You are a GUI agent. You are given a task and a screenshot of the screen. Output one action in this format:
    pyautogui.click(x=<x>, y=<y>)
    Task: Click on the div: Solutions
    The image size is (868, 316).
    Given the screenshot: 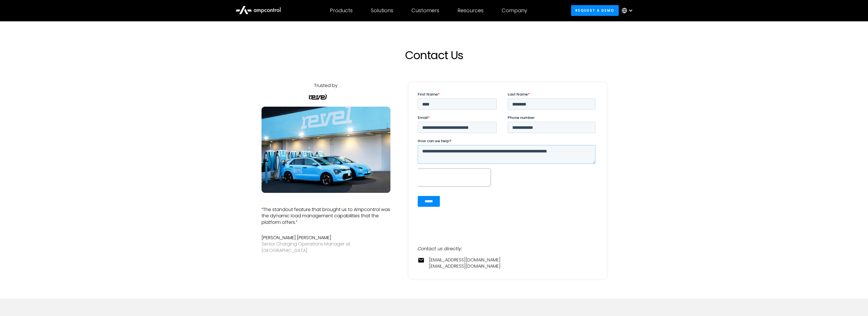 What is the action you would take?
    pyautogui.click(x=382, y=11)
    